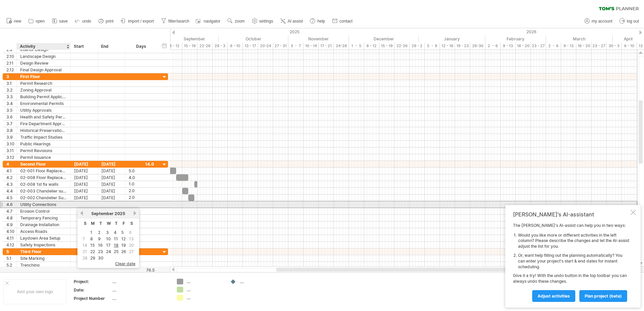  Describe the element at coordinates (141, 198) in the screenshot. I see `div: 2.0` at that location.